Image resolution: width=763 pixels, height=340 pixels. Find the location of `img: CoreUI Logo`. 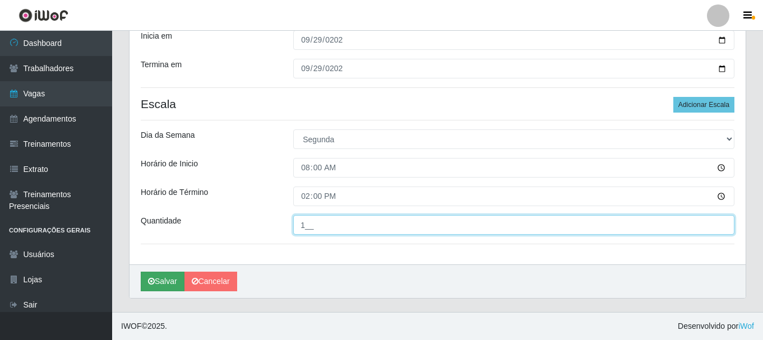

img: CoreUI Logo is located at coordinates (43, 15).